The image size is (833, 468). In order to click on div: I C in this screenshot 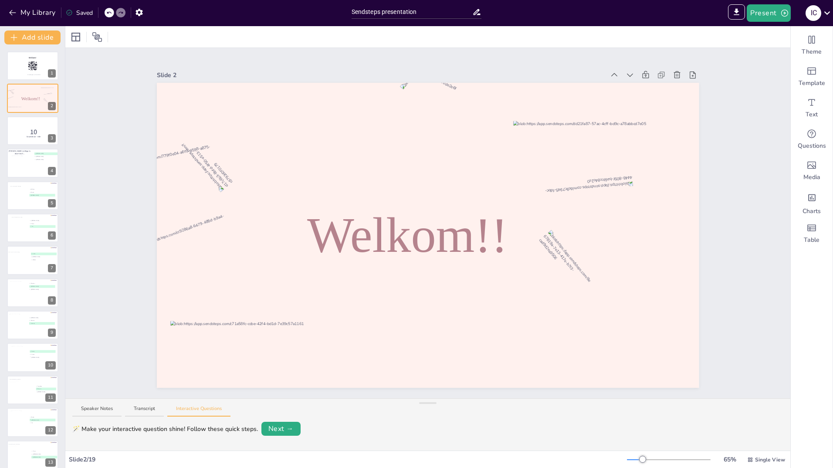, I will do `click(814, 13)`.